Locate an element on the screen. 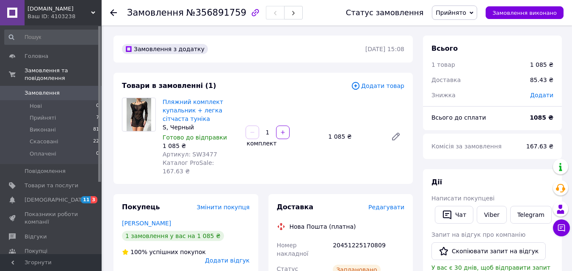  div: Статус замовлення is located at coordinates (385, 13).